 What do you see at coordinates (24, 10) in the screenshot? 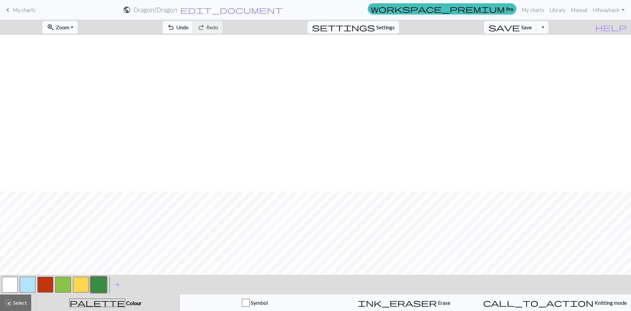
I see `span: My charts` at bounding box center [24, 10].